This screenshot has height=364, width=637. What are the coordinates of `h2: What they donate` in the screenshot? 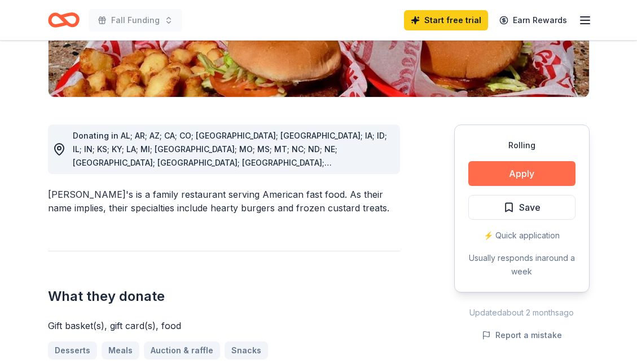 It's located at (224, 297).